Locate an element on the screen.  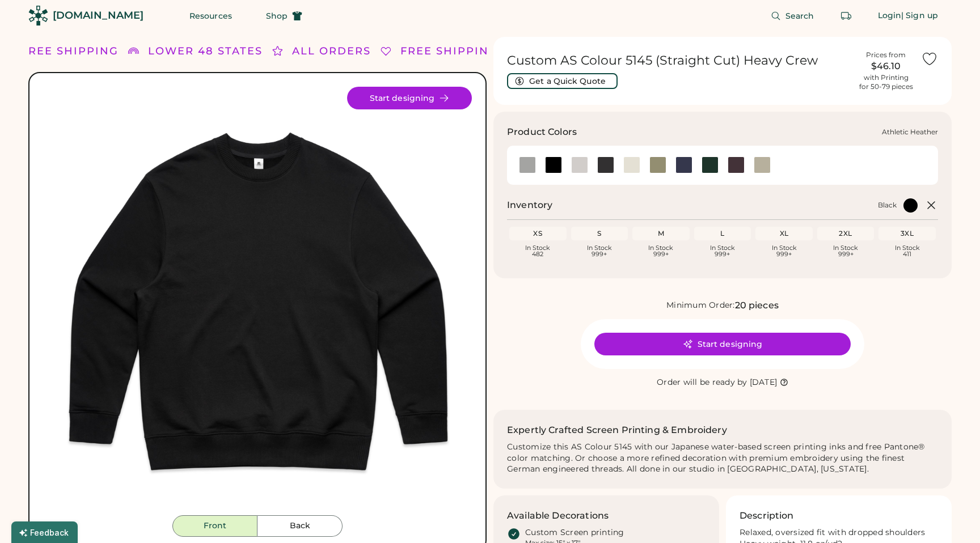
div: XL is located at coordinates (784, 234).